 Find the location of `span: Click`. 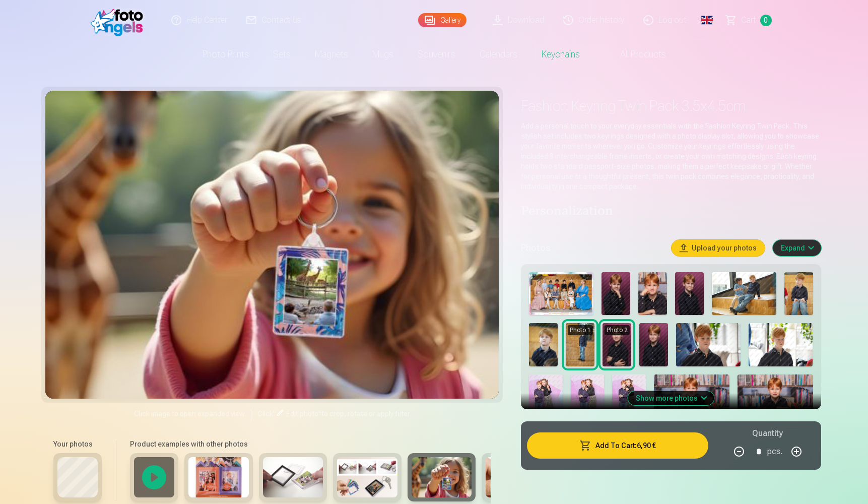

span: Click is located at coordinates (265, 414).